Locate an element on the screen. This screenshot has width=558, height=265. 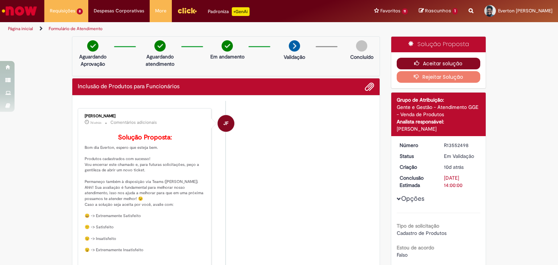
p: Concluído is located at coordinates (362, 57).